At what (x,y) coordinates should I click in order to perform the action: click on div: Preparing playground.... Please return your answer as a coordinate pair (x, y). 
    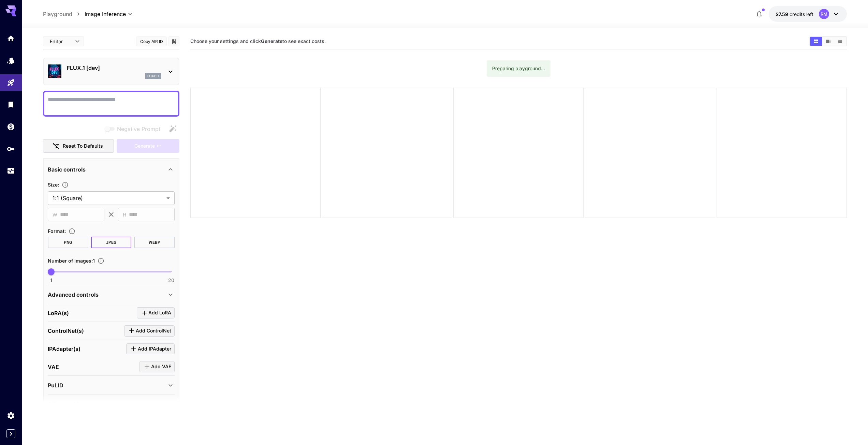
    Looking at the image, I should click on (518, 69).